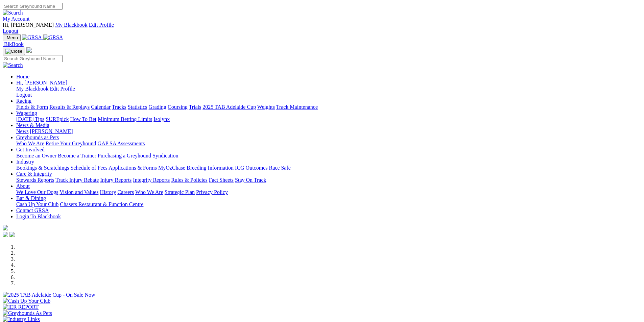 The height and width of the screenshot is (322, 644). Describe the element at coordinates (27, 313) in the screenshot. I see `img: Greyhounds As Pets` at that location.